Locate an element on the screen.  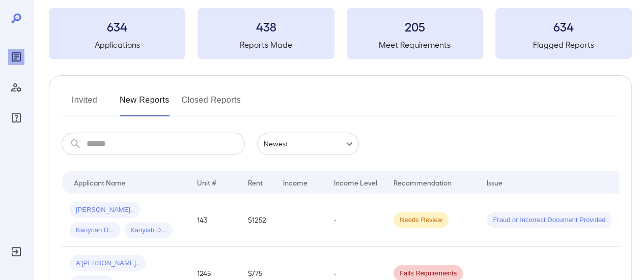
button: Invited is located at coordinates (85, 104).